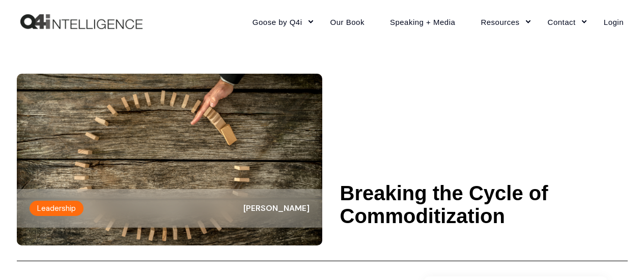 This screenshot has height=280, width=644. I want to click on img: Businessman's hand is stopping the domino effect. Business concept, so click(169, 159).